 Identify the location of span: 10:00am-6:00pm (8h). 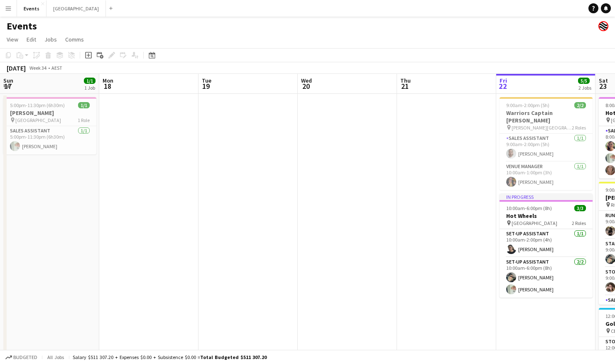
(529, 207).